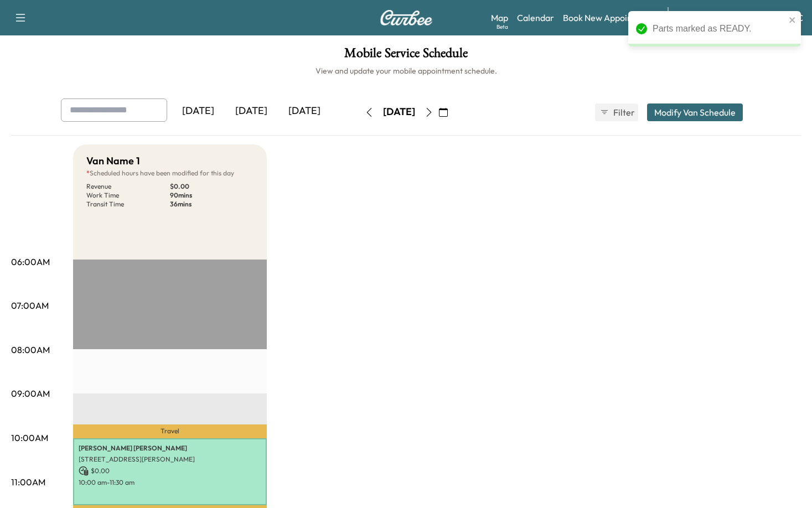 The width and height of the screenshot is (812, 508). Describe the element at coordinates (113, 161) in the screenshot. I see `h5: Van Name 1` at that location.